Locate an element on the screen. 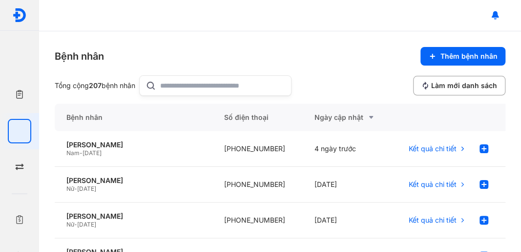 This screenshot has width=521, height=252. span: 207 is located at coordinates (95, 85).